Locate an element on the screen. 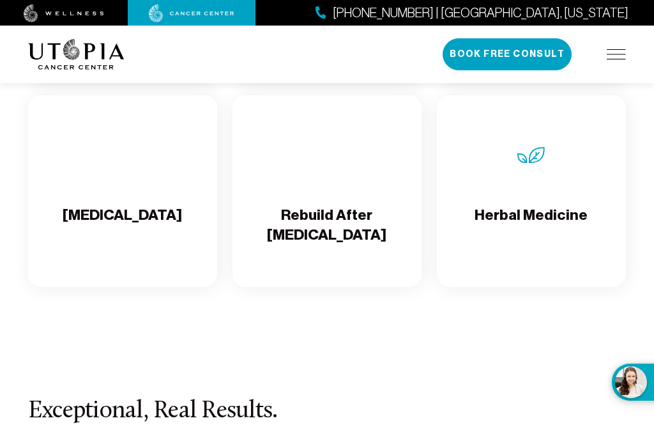 The image size is (654, 425). img: Rebuild After Chemo is located at coordinates (327, 155).